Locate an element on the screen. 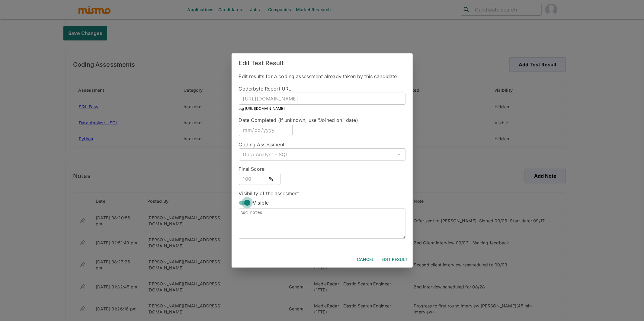 The height and width of the screenshot is (321, 644). span: Date Completed (if unknown, use "Joined on" date) is located at coordinates (298, 120).